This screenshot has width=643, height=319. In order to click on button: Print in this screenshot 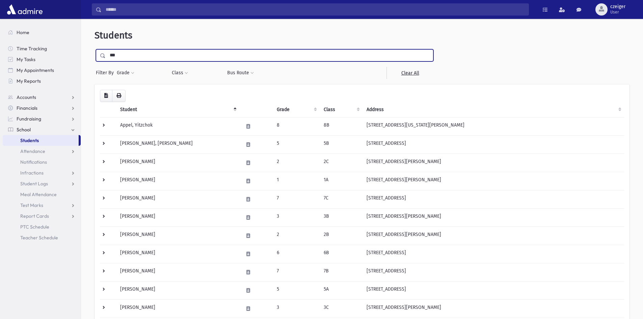, I will do `click(119, 96)`.